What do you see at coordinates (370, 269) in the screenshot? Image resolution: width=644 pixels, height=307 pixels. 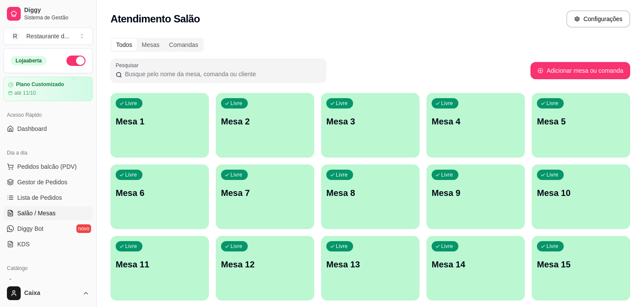 I see `button: LivreMesa 13` at bounding box center [370, 269].